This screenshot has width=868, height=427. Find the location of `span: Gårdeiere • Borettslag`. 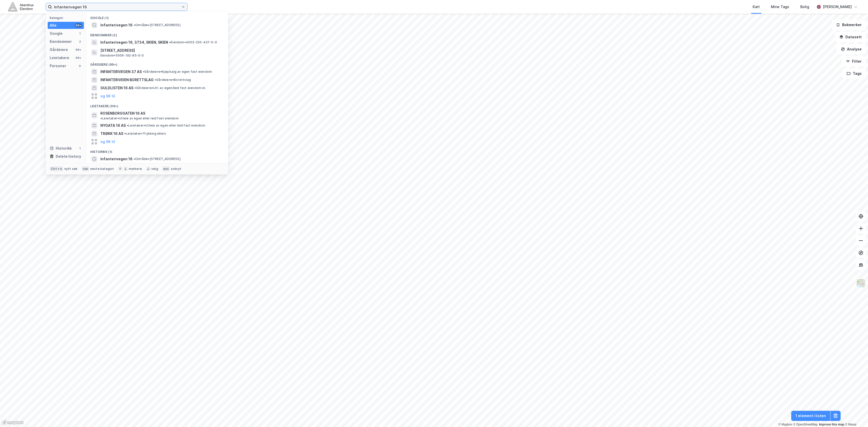

span: Gårdeiere • Borettslag is located at coordinates (173, 80).